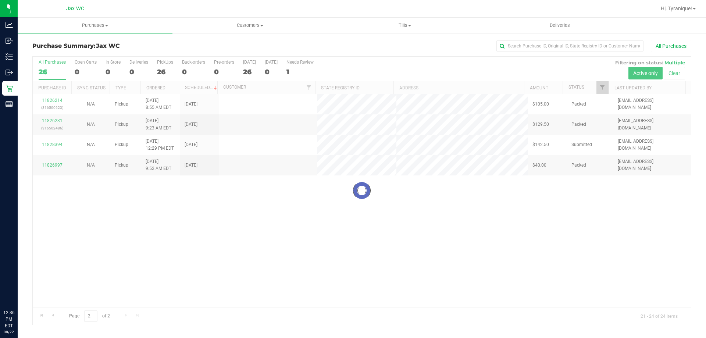 Image resolution: width=706 pixels, height=338 pixels. What do you see at coordinates (142, 46) in the screenshot?
I see `h3: Purchase Summary:` at bounding box center [142, 46].